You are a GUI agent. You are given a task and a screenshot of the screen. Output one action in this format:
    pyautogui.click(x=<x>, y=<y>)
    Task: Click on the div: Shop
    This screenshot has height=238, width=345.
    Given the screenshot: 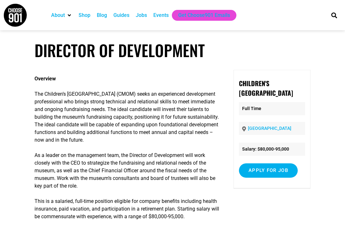 What is the action you would take?
    pyautogui.click(x=84, y=15)
    